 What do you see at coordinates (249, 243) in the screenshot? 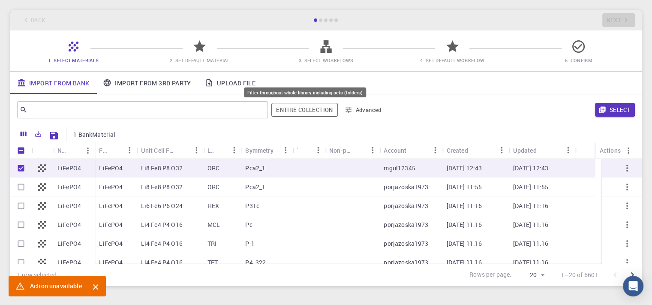
I see `p: P-1` at bounding box center [249, 243].